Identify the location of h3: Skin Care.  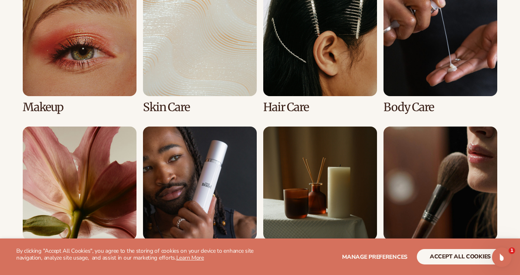
(200, 107).